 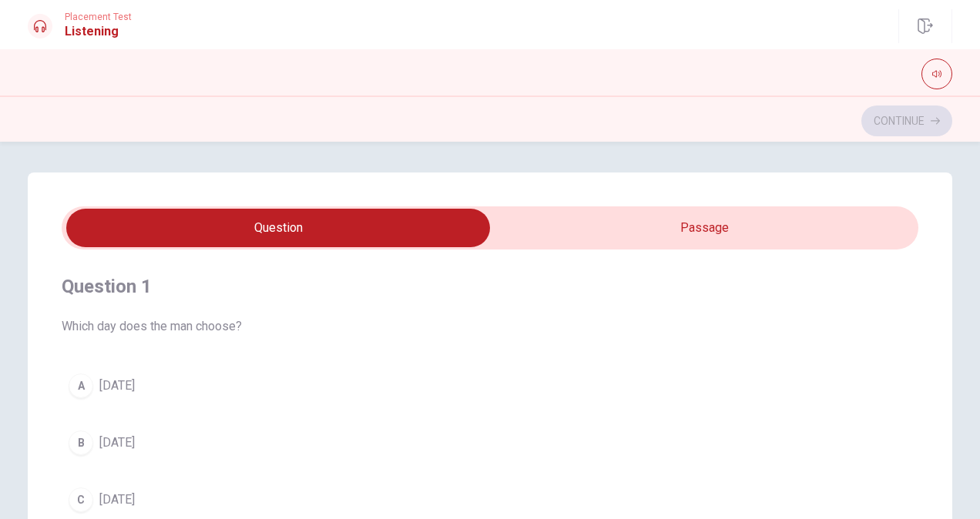 What do you see at coordinates (81, 443) in the screenshot?
I see `div: B` at bounding box center [81, 443].